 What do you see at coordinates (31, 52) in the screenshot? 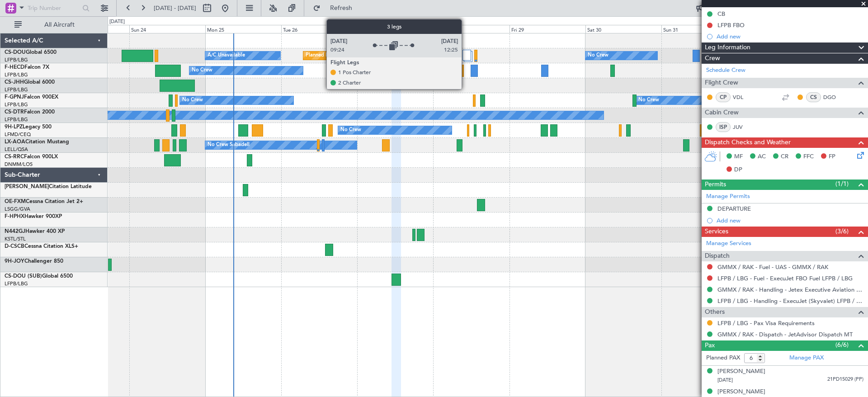
I see `a: CS-DOUGlobal 6500` at bounding box center [31, 52].